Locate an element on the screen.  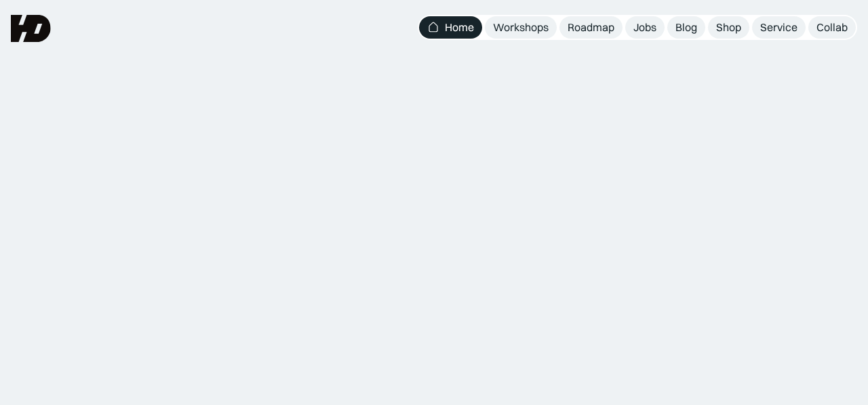
a: Jobs is located at coordinates (645, 27).